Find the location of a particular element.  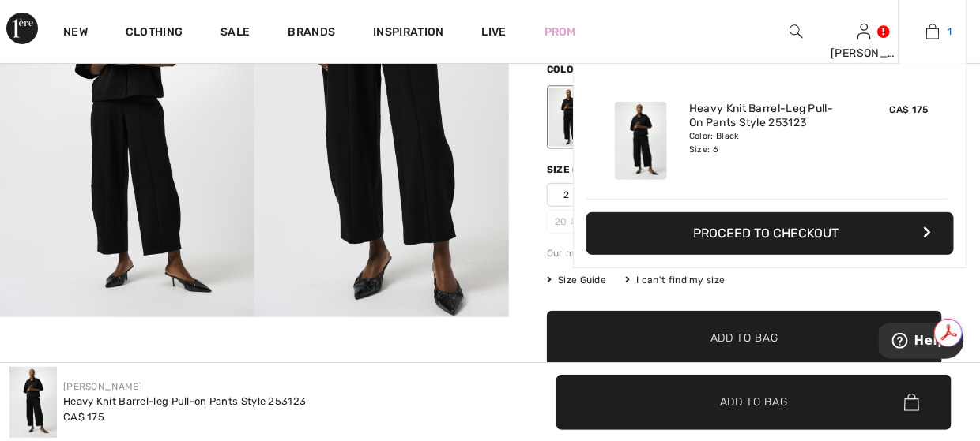

span: Help is located at coordinates (52, 18).